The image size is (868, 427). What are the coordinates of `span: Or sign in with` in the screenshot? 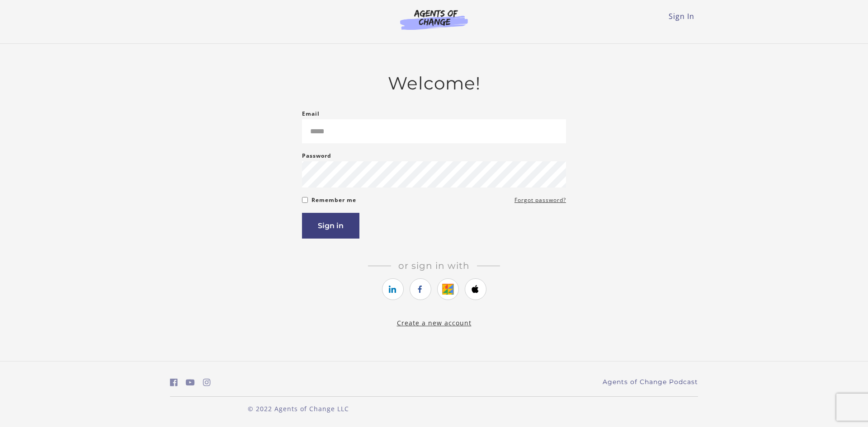 It's located at (434, 266).